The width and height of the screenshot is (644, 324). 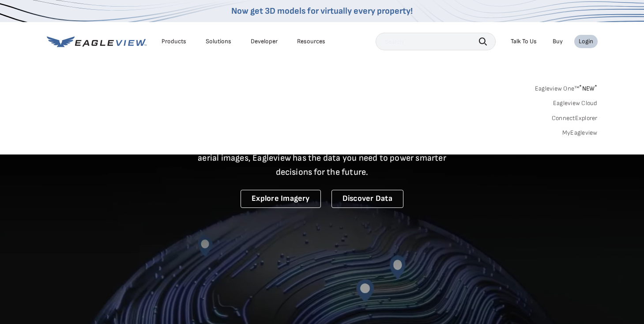 What do you see at coordinates (367, 199) in the screenshot?
I see `a: Discover Data` at bounding box center [367, 199].